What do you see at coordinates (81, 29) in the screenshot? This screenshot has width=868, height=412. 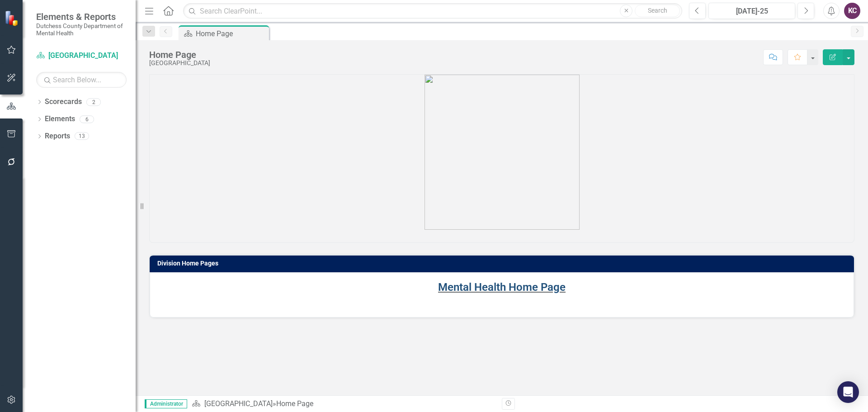 I see `small: Dutchess County Department of Mental Health` at bounding box center [81, 29].